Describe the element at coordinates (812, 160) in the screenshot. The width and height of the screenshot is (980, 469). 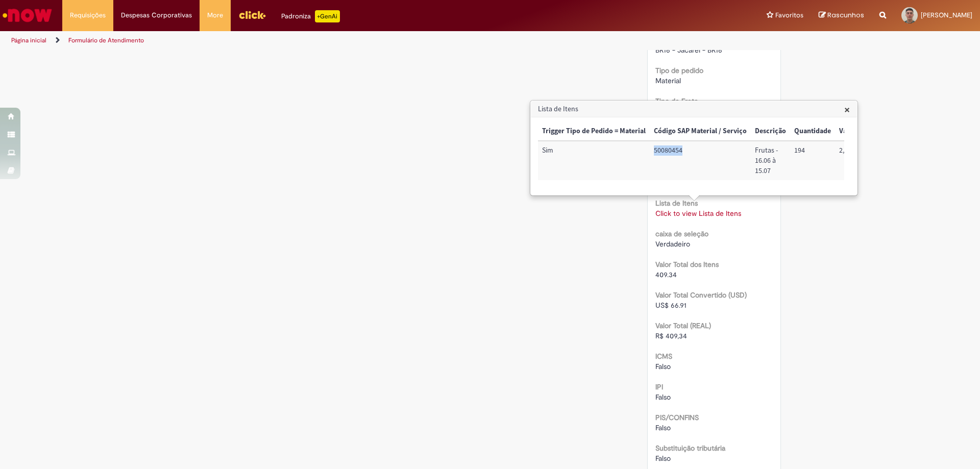
I see `td: Quantidade: 194` at that location.